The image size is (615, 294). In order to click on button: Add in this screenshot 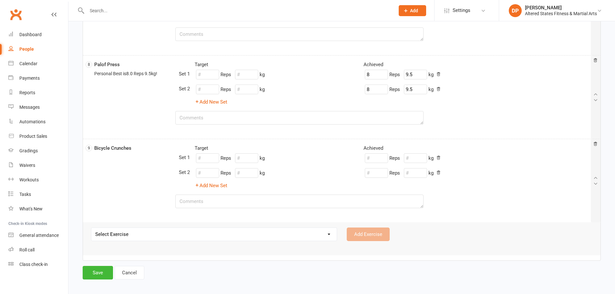, I will do `click(412, 11)`.